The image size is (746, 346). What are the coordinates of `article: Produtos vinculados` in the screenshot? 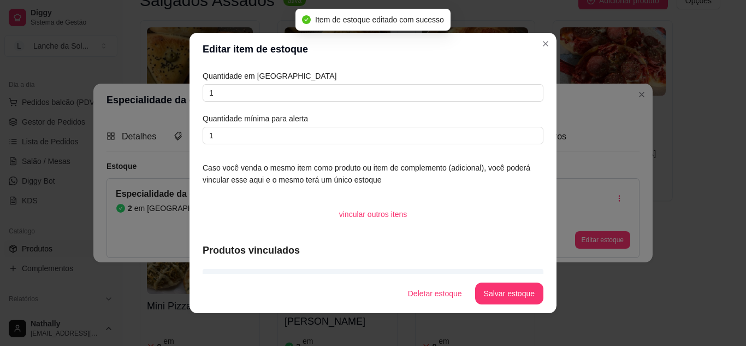 It's located at (373, 250).